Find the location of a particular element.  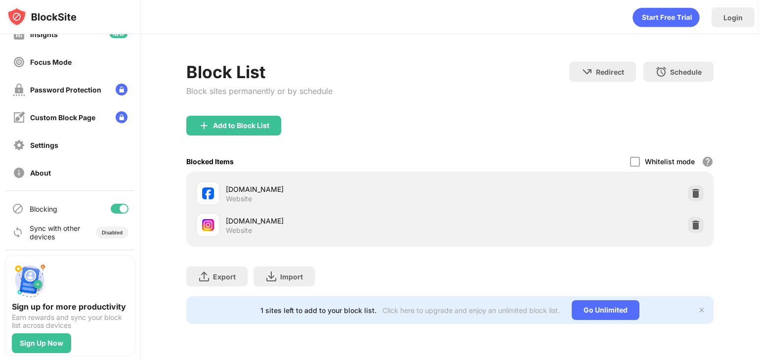

img: settings-off.svg is located at coordinates (19, 145).